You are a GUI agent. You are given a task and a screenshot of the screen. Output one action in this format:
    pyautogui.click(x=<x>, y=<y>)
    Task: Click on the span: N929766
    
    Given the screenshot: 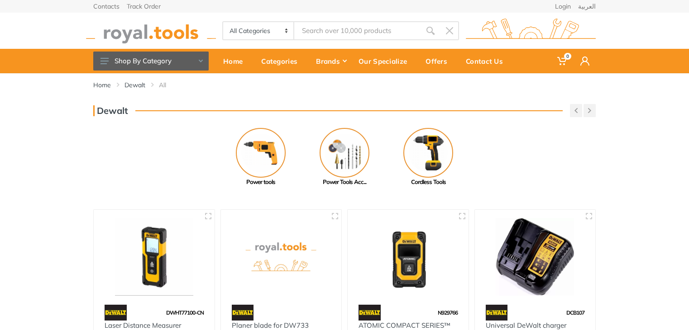 What is the action you would take?
    pyautogui.click(x=448, y=313)
    